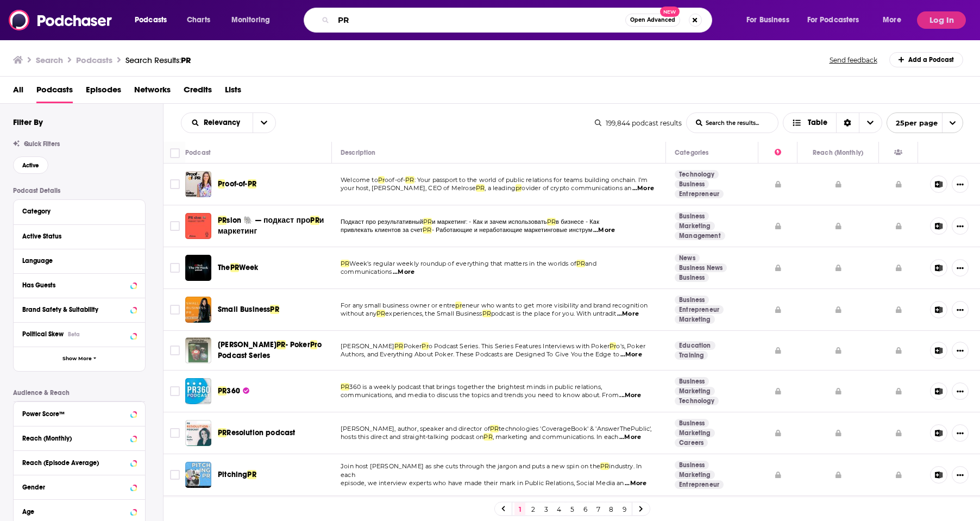  I want to click on span: Charts, so click(199, 20).